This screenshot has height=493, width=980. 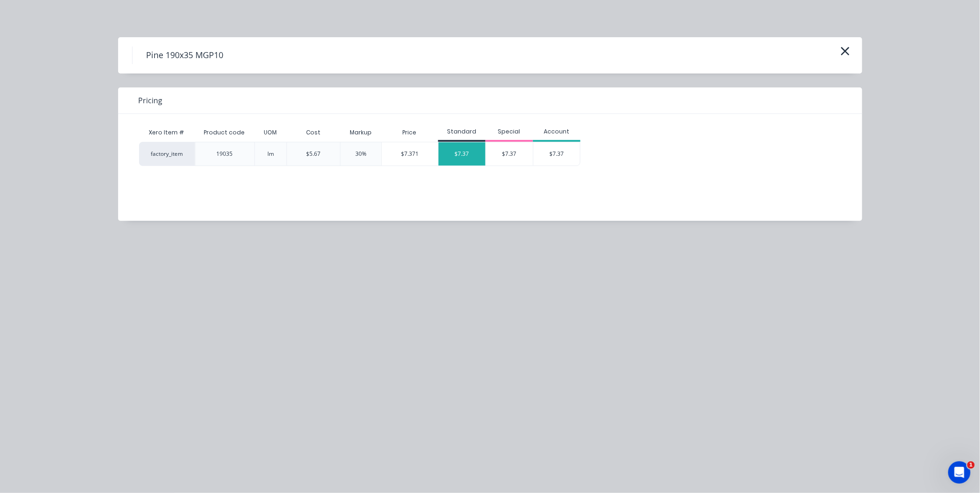 What do you see at coordinates (462, 132) in the screenshot?
I see `div: Standard` at bounding box center [462, 132].